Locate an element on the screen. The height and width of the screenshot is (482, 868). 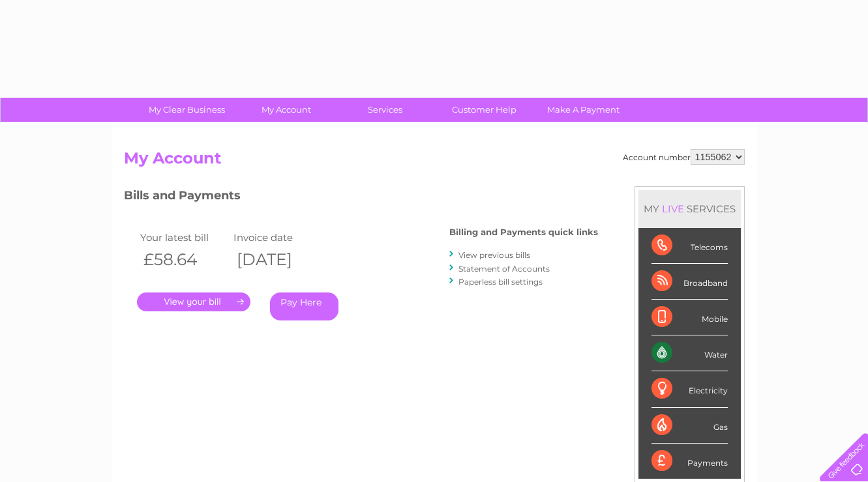
div: Mobile is located at coordinates (689, 317).